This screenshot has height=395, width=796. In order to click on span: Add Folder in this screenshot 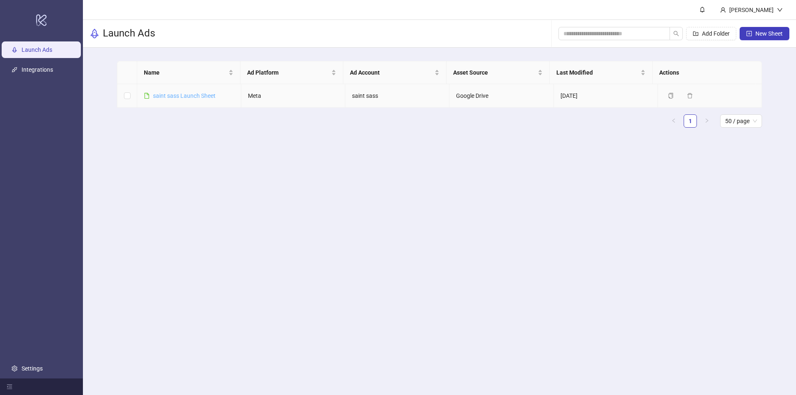, I will do `click(716, 34)`.